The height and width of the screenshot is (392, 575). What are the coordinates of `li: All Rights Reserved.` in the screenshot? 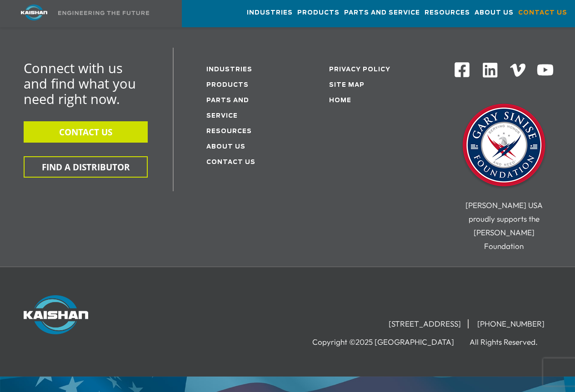 It's located at (511, 342).